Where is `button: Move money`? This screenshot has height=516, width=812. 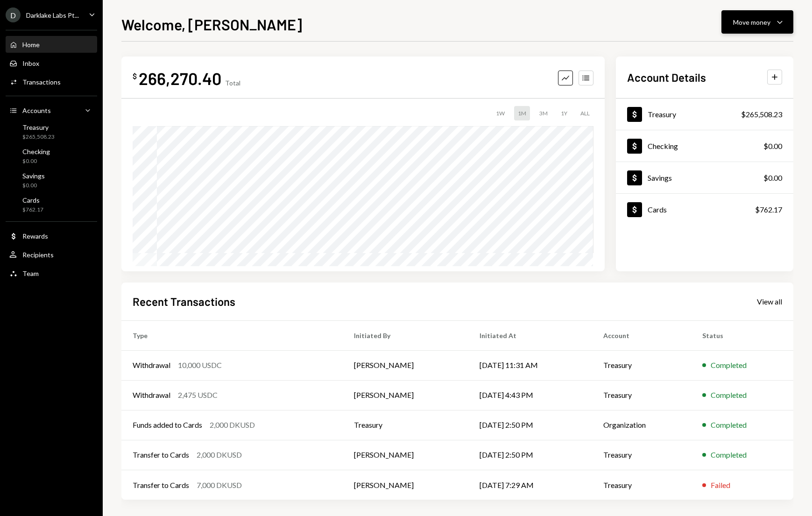
button: Move money is located at coordinates (757, 22).